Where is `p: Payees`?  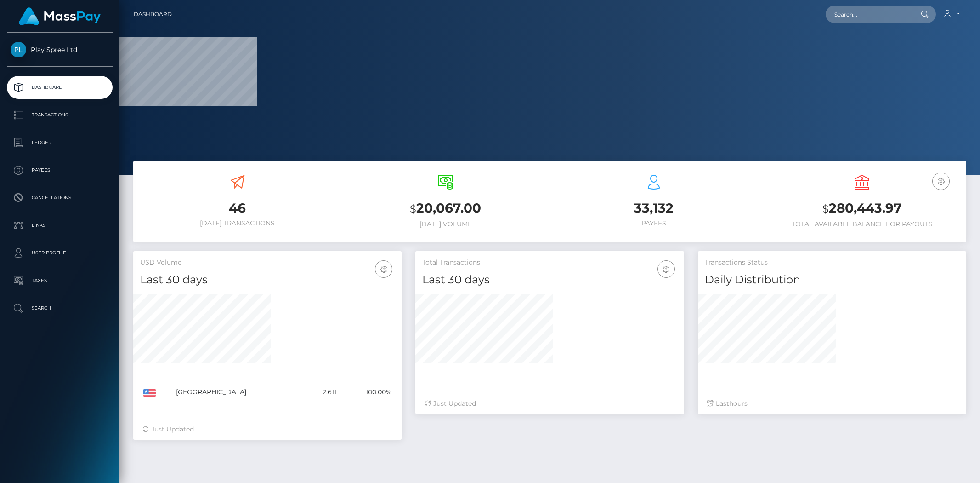 p: Payees is located at coordinates (60, 170).